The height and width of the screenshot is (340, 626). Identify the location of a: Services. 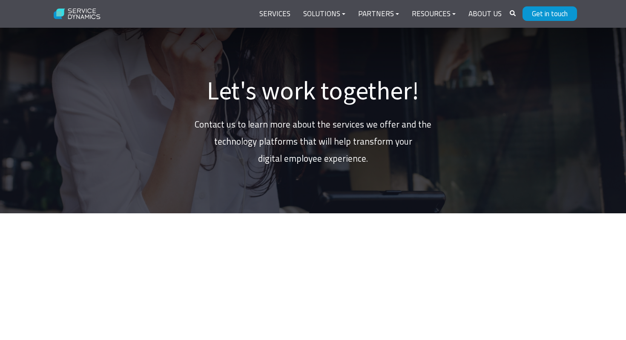
(275, 14).